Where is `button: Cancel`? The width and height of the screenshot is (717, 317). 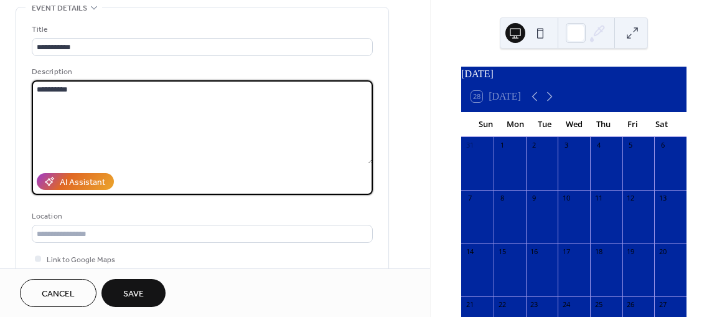
button: Cancel is located at coordinates (58, 292).